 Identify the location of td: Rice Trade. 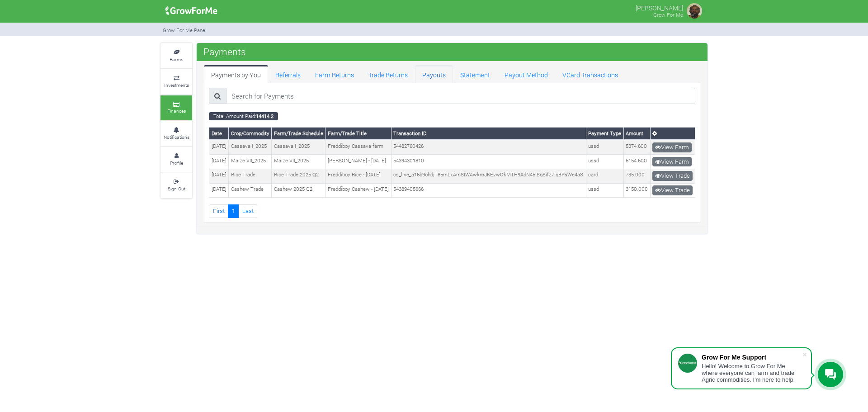
(250, 176).